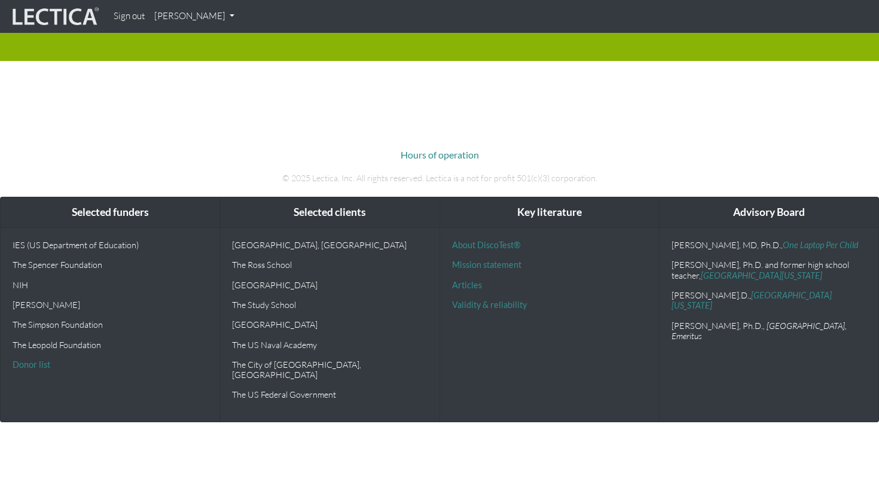  I want to click on div: Selected clients, so click(330, 212).